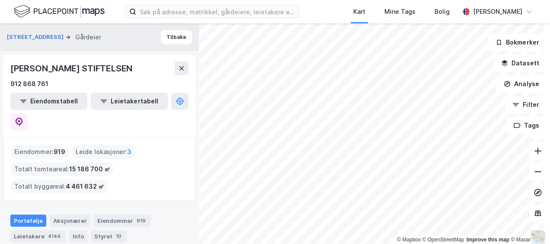 The image size is (550, 244). I want to click on div: Eiendommer, so click(122, 221).